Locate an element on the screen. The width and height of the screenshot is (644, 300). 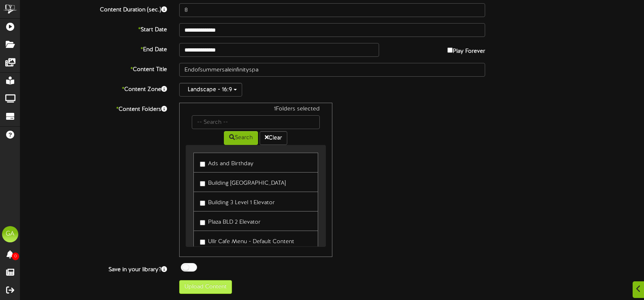
button: Search is located at coordinates (241, 138).